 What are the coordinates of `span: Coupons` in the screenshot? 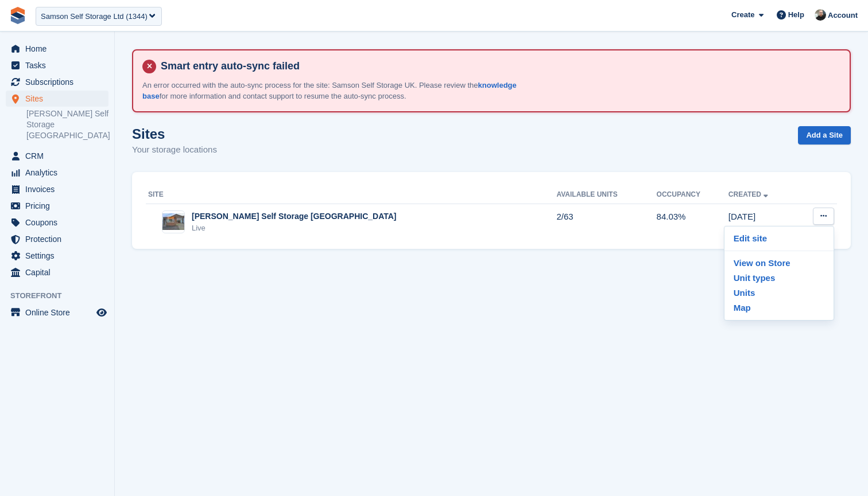 It's located at (59, 222).